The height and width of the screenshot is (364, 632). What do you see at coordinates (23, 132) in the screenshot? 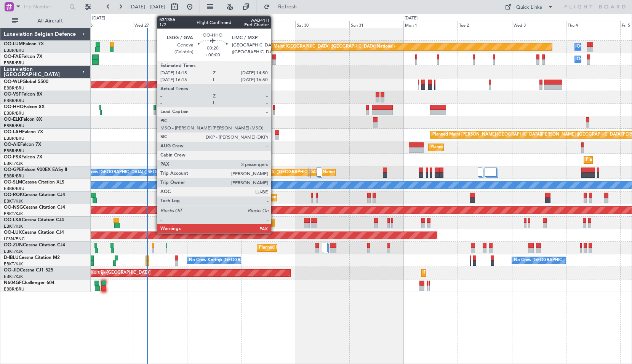
I see `a: OO-LAHFalcon 7X` at bounding box center [23, 132].